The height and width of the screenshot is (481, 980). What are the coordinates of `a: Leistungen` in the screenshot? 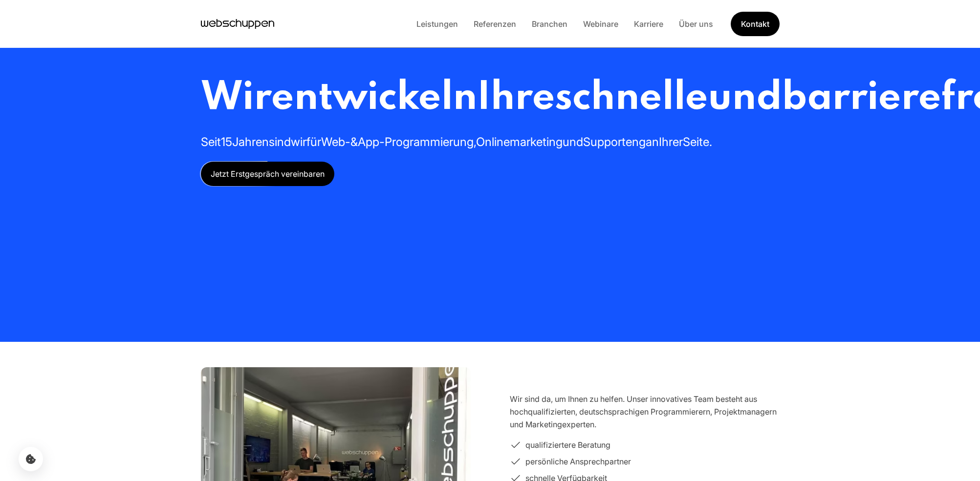 It's located at (437, 24).